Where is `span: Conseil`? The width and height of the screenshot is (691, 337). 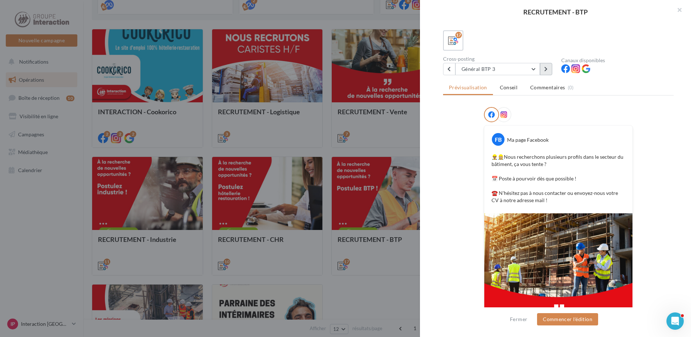 span: Conseil is located at coordinates (509, 87).